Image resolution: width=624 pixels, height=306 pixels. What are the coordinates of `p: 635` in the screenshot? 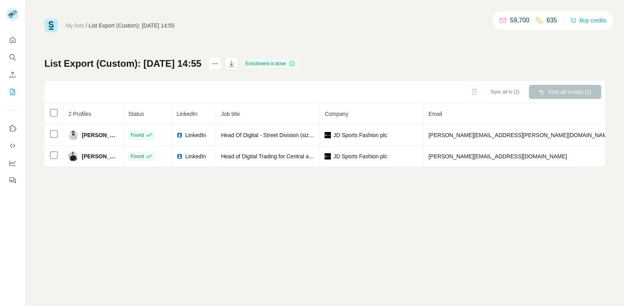 It's located at (551, 20).